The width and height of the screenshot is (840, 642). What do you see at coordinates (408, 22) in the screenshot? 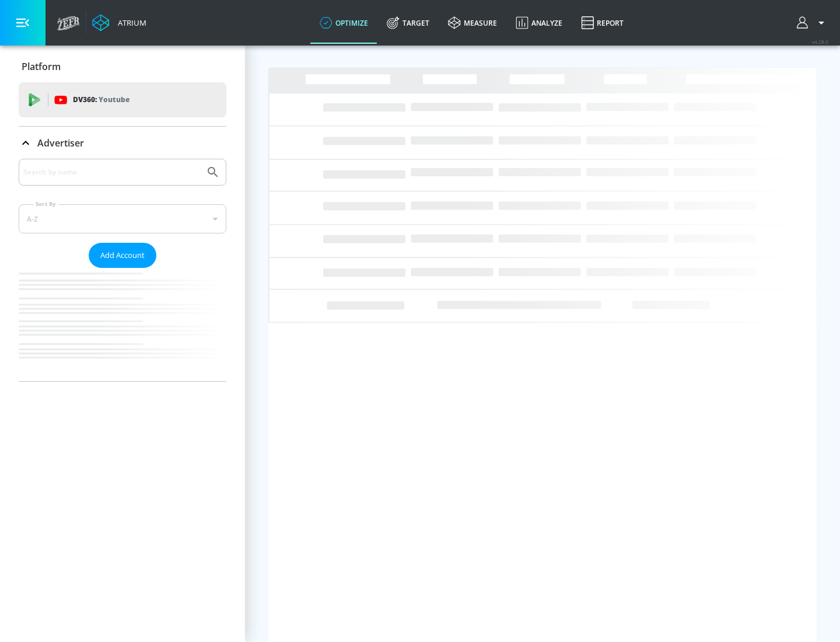
I see `a: Target` at bounding box center [408, 22].